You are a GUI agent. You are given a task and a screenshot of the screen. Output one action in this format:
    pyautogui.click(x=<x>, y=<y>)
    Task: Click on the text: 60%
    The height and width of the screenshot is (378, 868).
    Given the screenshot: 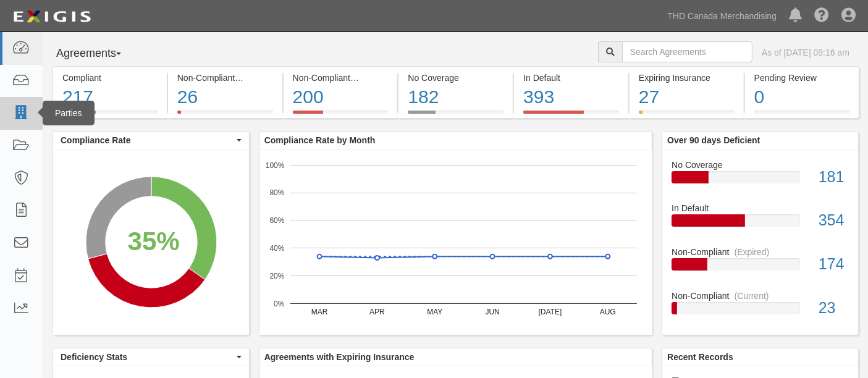 What is the action you would take?
    pyautogui.click(x=277, y=221)
    